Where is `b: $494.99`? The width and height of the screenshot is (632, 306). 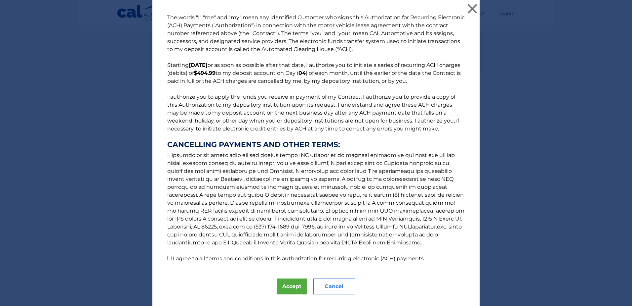 b: $494.99 is located at coordinates (205, 73).